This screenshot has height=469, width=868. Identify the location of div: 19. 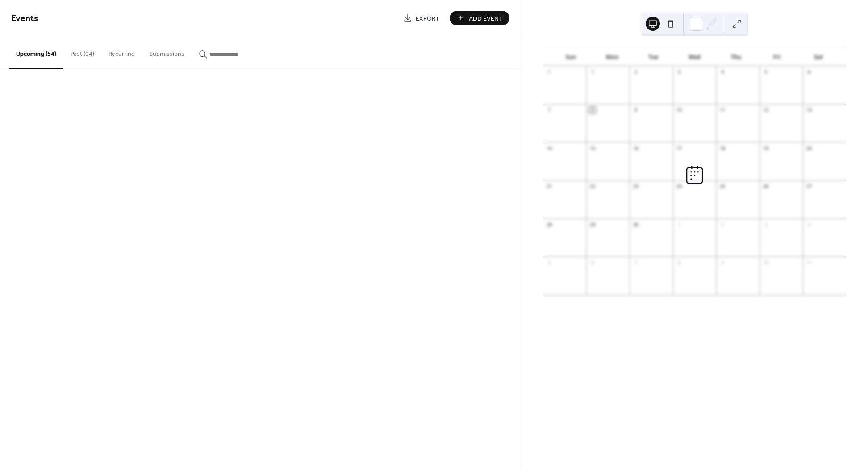
(765, 148).